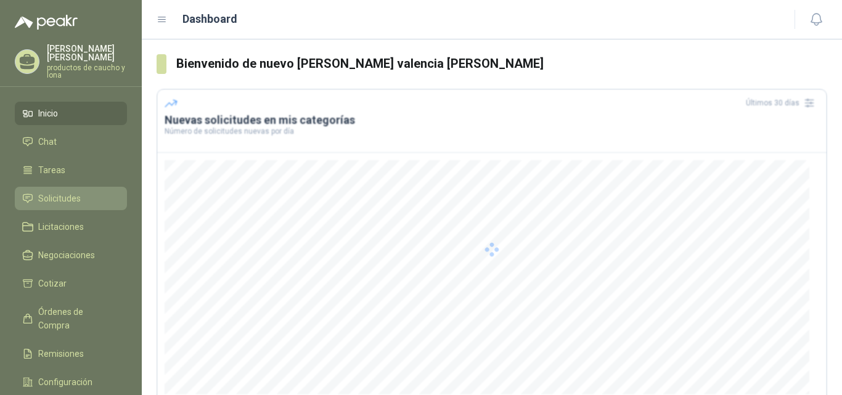  What do you see at coordinates (71, 319) in the screenshot?
I see `a: Órdenes de Compra` at bounding box center [71, 319].